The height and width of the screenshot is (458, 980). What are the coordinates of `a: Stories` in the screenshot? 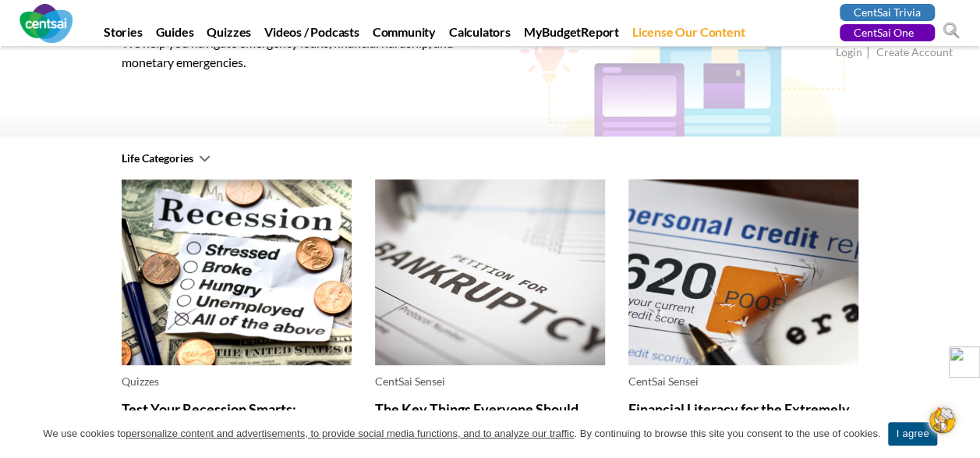 It's located at (123, 35).